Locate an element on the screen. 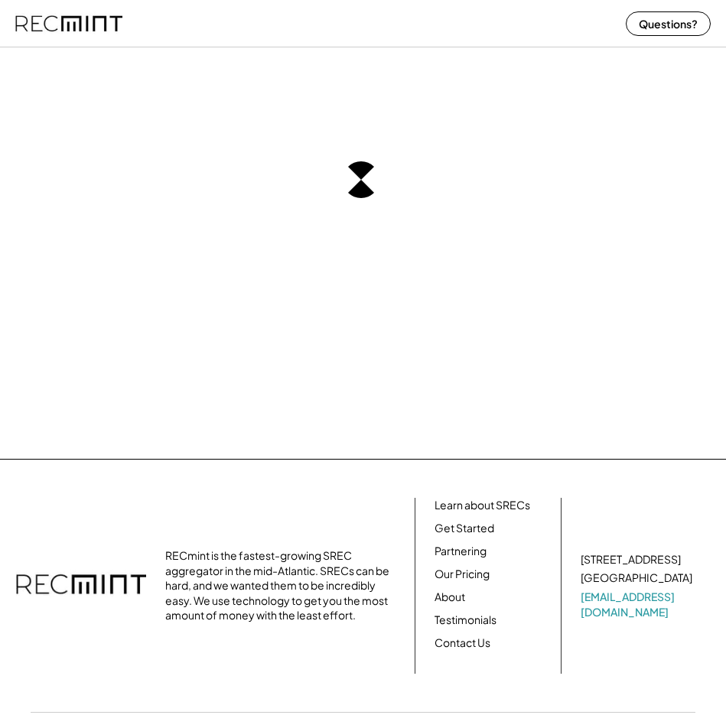 The image size is (726, 728). a: Testimonials is located at coordinates (465, 621).